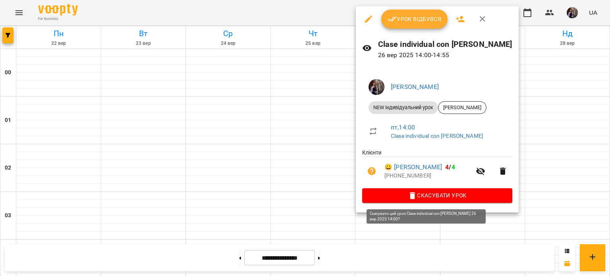  Describe the element at coordinates (403, 108) in the screenshot. I see `span: NEW Індивідуальний урок` at that location.